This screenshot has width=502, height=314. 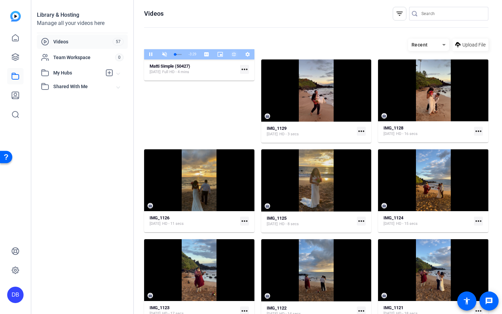 I want to click on mat-expansion-panel-header: Shared With Me, so click(x=82, y=86).